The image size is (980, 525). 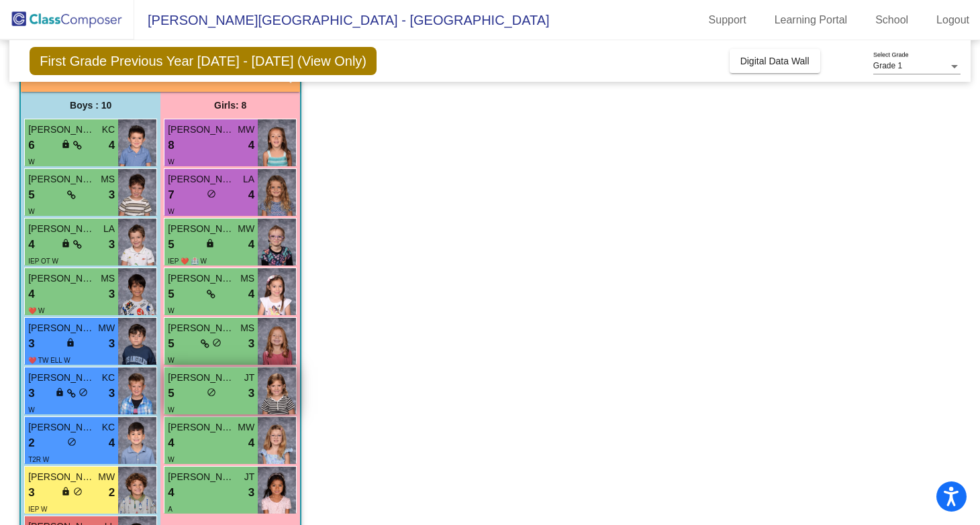 What do you see at coordinates (187, 261) in the screenshot?
I see `span: IEP ❤️ 🏥 W` at bounding box center [187, 261].